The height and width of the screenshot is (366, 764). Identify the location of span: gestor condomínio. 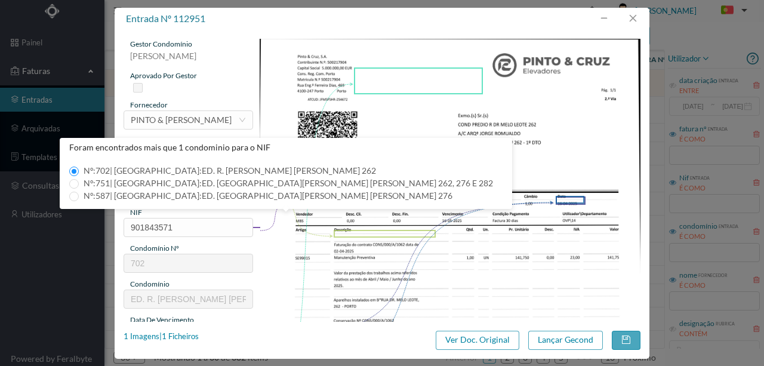
(161, 44).